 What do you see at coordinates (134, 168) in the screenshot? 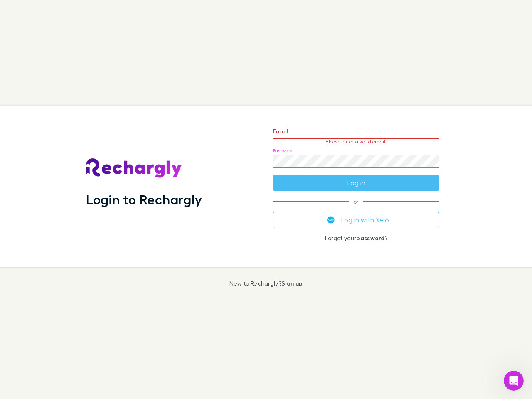
I see `img: Rechargly's Logo` at bounding box center [134, 168].